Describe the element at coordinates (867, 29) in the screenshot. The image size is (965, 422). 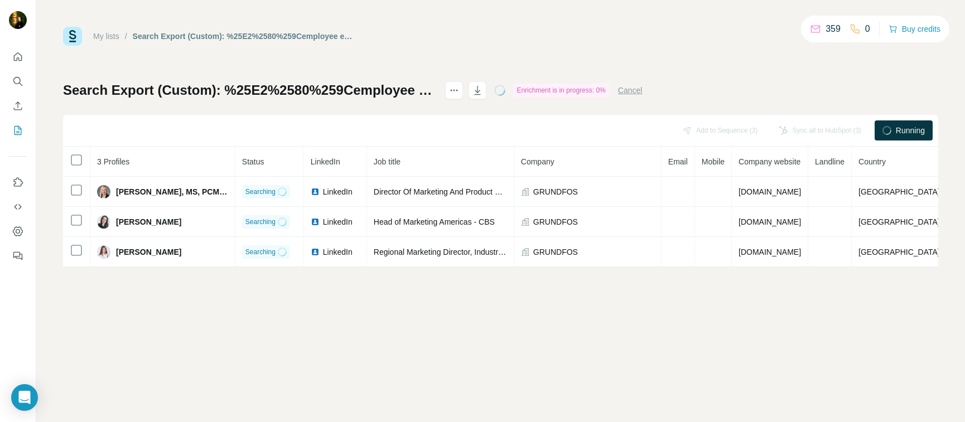
I see `p: 0` at that location.